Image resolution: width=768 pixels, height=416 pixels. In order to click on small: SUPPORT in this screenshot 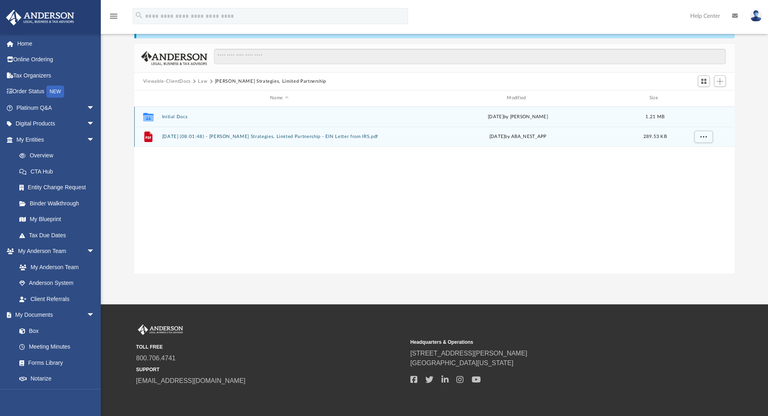, I will do `click(270, 369)`.